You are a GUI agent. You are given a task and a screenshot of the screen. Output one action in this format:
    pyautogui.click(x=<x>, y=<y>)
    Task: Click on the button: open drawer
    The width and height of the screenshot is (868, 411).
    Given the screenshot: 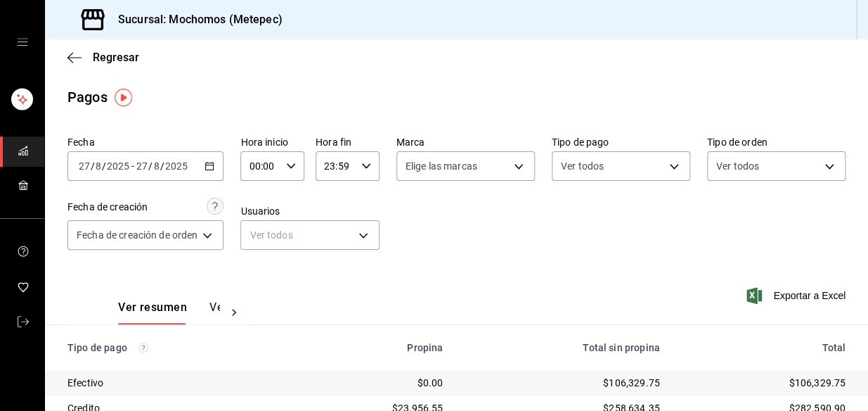 What is the action you would take?
    pyautogui.click(x=23, y=42)
    